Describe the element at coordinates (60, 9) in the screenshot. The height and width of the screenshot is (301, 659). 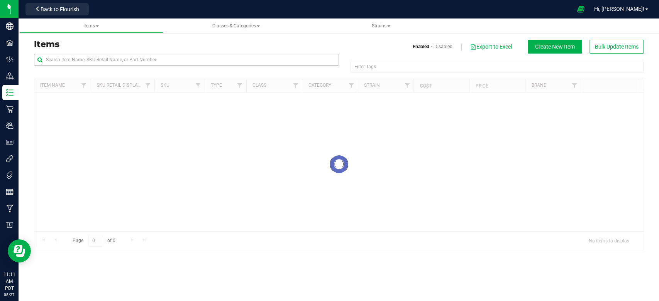
I see `span: Back to Flourish` at that location.